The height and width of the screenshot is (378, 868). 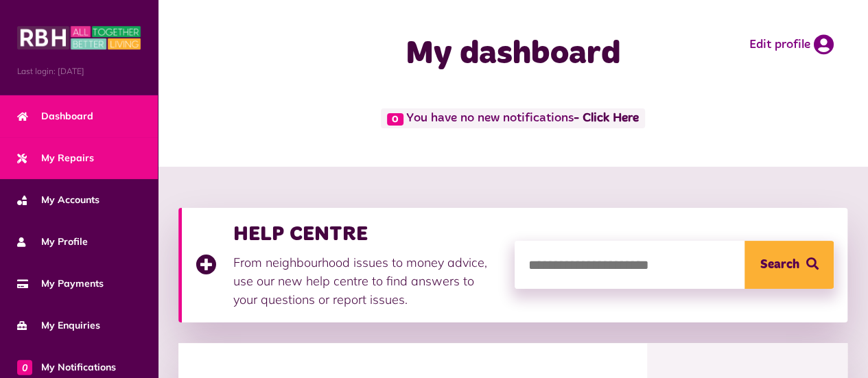 I want to click on span: My Payments, so click(x=61, y=283).